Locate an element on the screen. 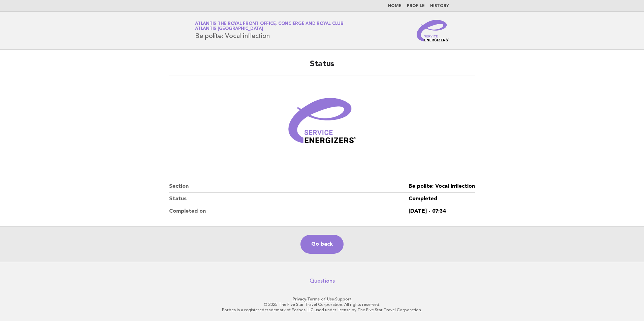 Image resolution: width=644 pixels, height=321 pixels. p: © 2025 The Five Star Travel Corporation. All rights reserved. is located at coordinates (322, 305).